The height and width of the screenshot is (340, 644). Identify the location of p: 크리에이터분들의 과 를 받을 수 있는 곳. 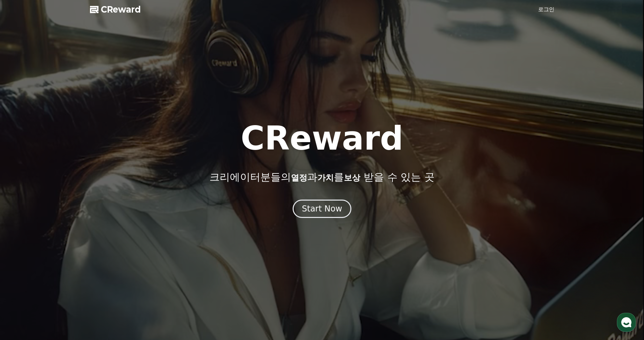
(322, 177).